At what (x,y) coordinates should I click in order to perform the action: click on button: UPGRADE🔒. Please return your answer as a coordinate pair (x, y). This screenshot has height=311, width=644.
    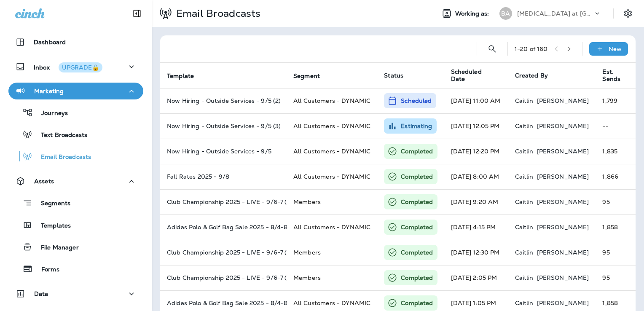
    Looking at the image, I should click on (80, 68).